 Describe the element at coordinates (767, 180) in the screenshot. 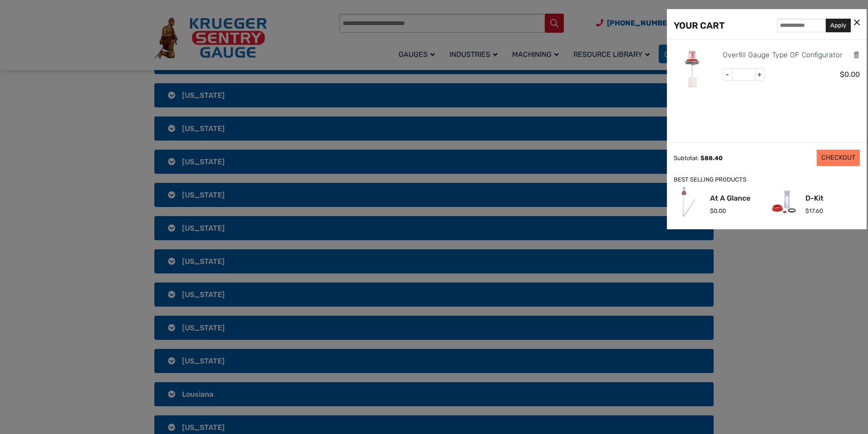

I see `div: BEST SELLING PRODUCTS` at that location.